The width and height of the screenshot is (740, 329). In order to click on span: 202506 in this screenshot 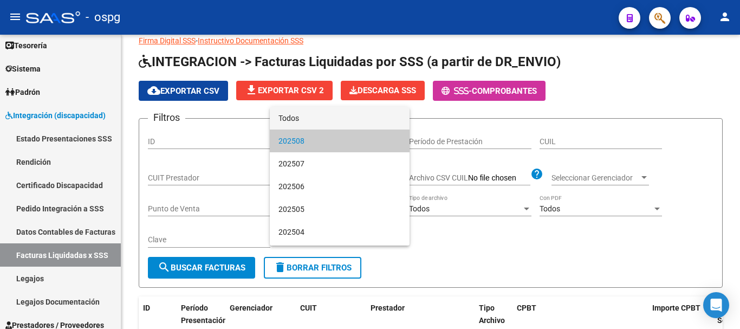, I will do `click(340, 186)`.